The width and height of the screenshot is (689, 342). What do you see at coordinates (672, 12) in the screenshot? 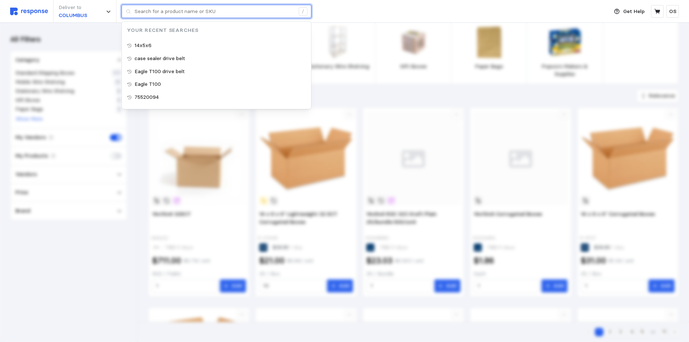
I see `p: OS` at bounding box center [672, 12].